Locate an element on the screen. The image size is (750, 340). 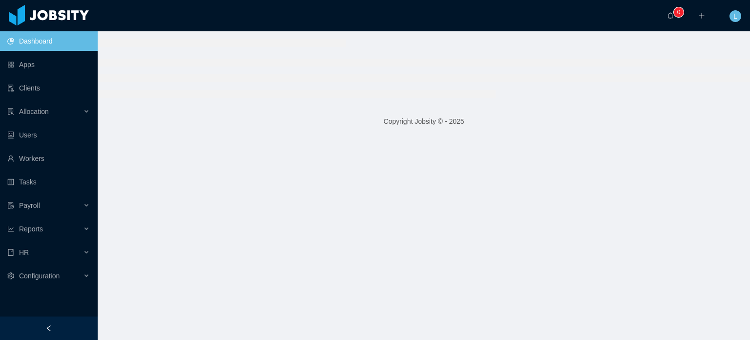
a: icon: robotUsers is located at coordinates (48, 135).